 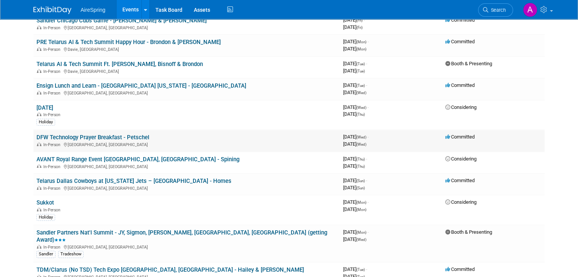 What do you see at coordinates (52, 10) in the screenshot?
I see `img: ExhibitDay` at bounding box center [52, 10].